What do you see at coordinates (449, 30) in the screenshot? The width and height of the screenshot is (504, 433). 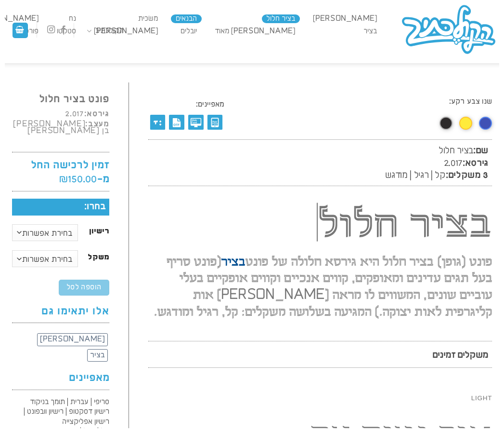 I see `img: הקולכתיב` at bounding box center [449, 30].